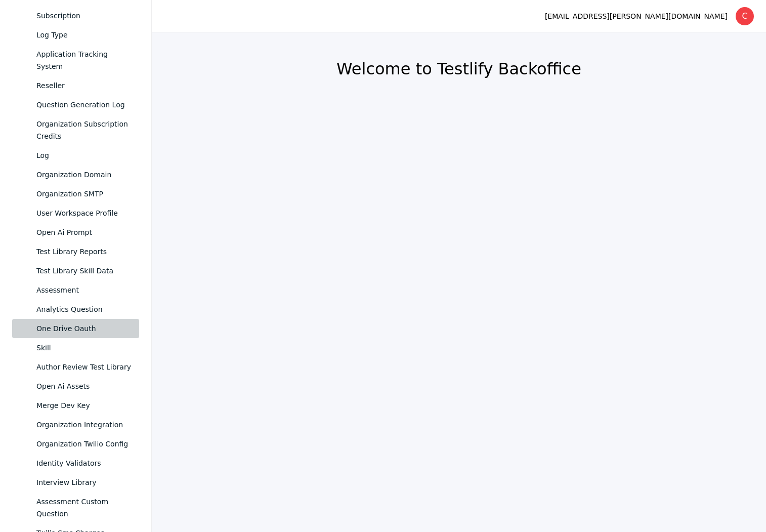 The width and height of the screenshot is (766, 532). What do you see at coordinates (75, 463) in the screenshot?
I see `a: Identity Validators` at bounding box center [75, 463].